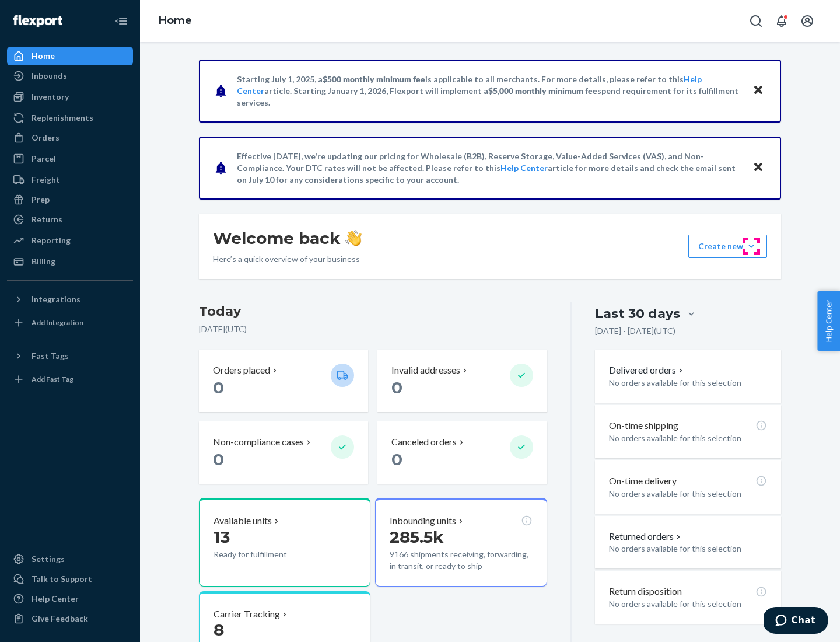 Image resolution: width=840 pixels, height=642 pixels. What do you see at coordinates (267, 555) in the screenshot?
I see `p: Ready for fulfillment` at bounding box center [267, 555].